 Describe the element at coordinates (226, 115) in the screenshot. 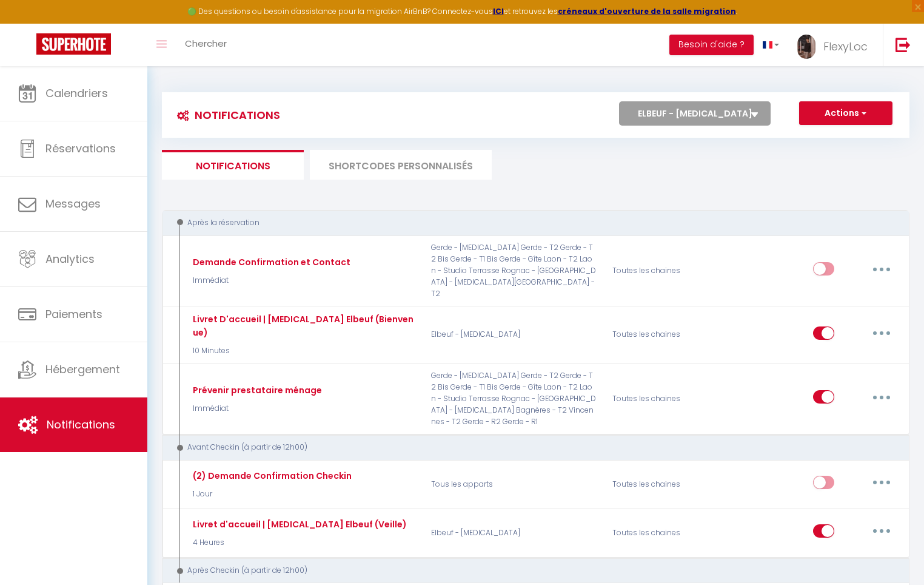

I see `h3: Notifications` at that location.